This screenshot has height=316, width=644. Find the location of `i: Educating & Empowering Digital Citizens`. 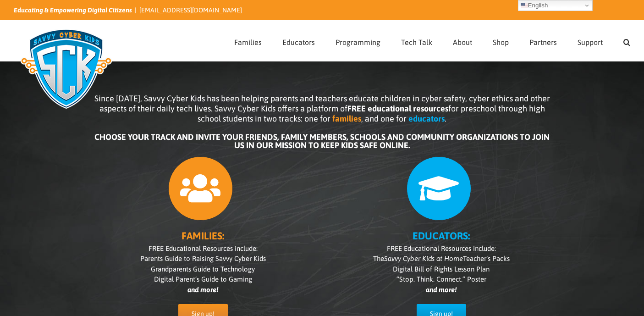

i: Educating & Empowering Digital Citizens is located at coordinates (73, 10).